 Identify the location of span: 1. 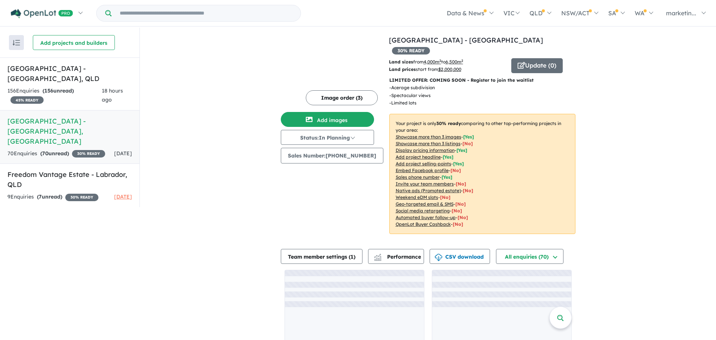
(352, 256).